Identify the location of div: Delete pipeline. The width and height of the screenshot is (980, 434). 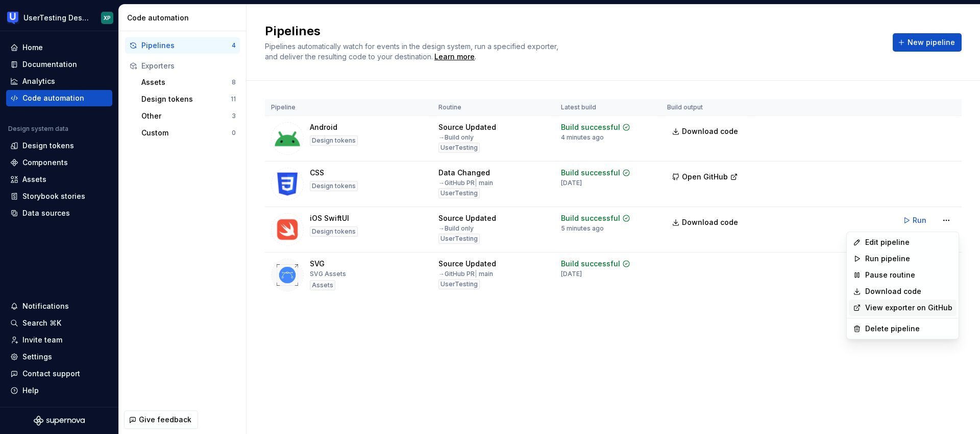
(909, 329).